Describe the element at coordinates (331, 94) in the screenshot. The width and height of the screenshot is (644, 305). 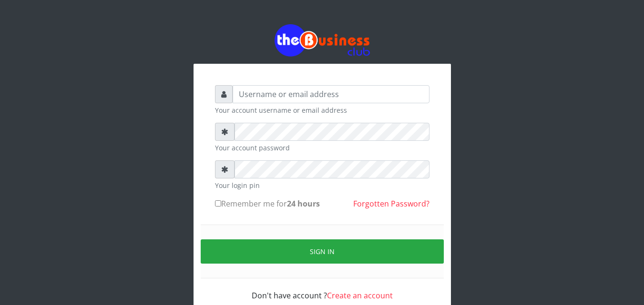
I see `input: Username or email address` at that location.